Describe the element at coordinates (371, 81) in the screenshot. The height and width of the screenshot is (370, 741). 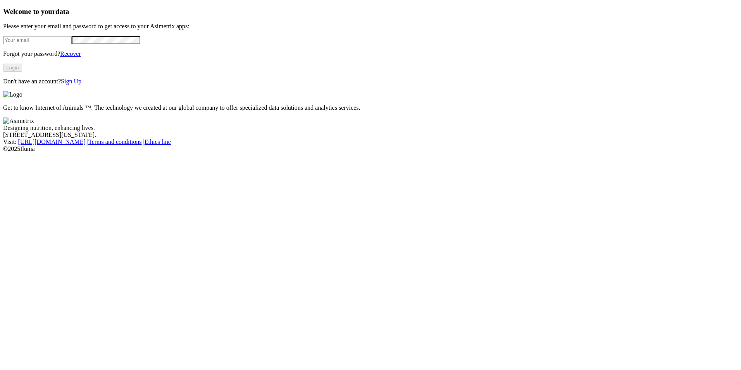
I see `p: Don't have an account?` at that location.